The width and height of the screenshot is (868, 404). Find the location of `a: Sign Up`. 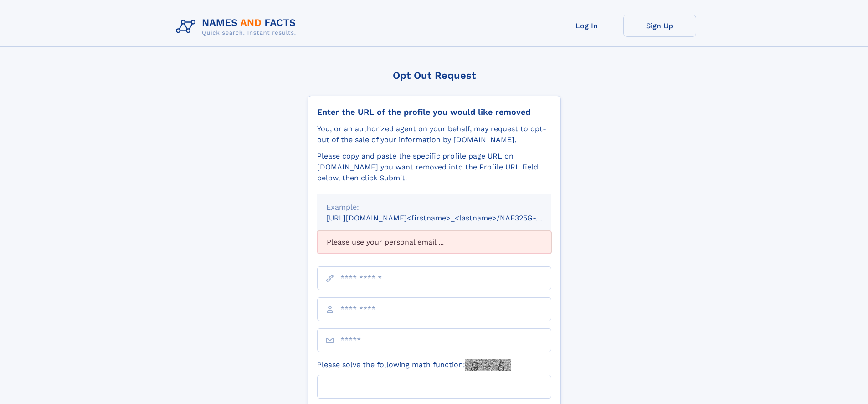

a: Sign Up is located at coordinates (659, 25).